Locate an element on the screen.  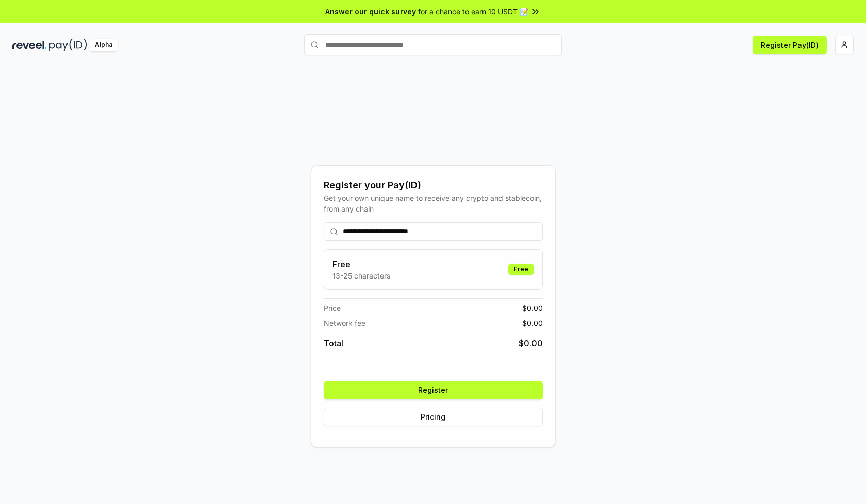
button: Pricing is located at coordinates (433, 417).